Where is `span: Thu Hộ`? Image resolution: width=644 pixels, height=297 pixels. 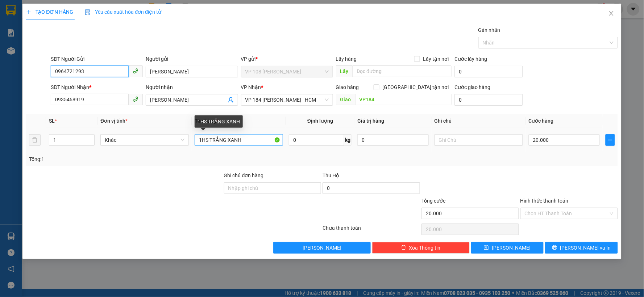
span: Thu Hộ is located at coordinates (331, 175).